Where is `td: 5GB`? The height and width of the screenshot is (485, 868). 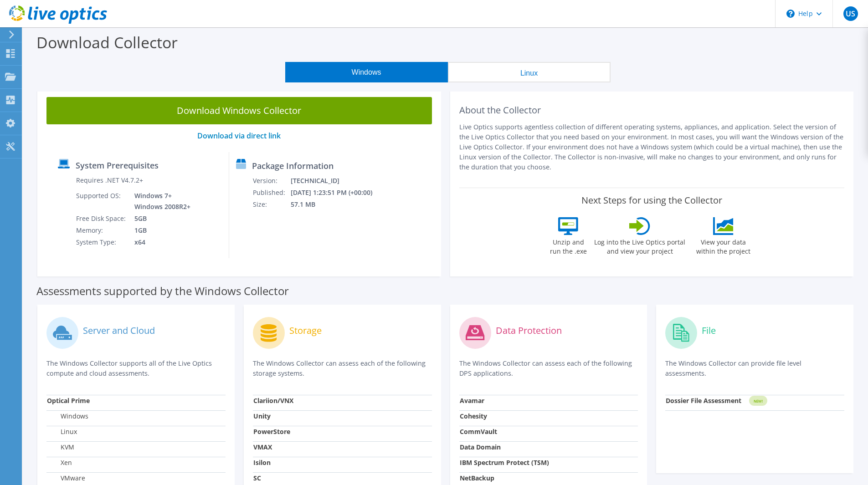 td: 5GB is located at coordinates (160, 218).